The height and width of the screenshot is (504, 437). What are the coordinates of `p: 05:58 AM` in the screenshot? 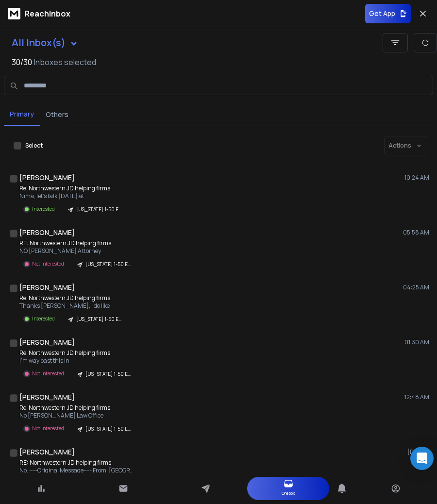 It's located at (416, 233).